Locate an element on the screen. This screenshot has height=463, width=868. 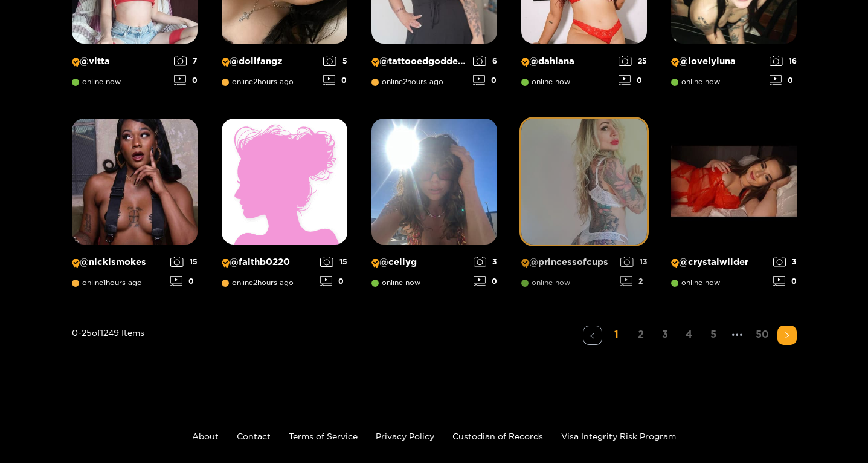
img: Creator Profile Image: faithb0220 is located at coordinates (284, 182).